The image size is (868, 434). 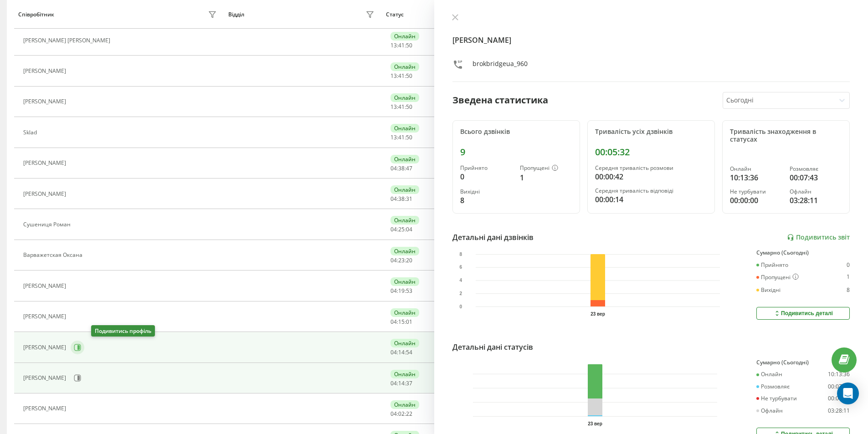 What do you see at coordinates (596, 424) in the screenshot?
I see `text: 23 вер` at bounding box center [596, 424].